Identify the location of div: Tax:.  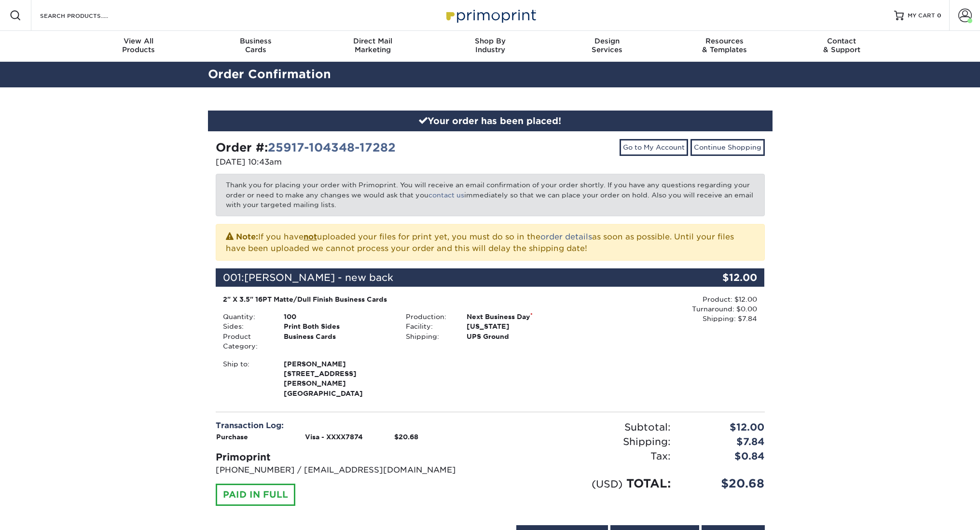
(584, 456).